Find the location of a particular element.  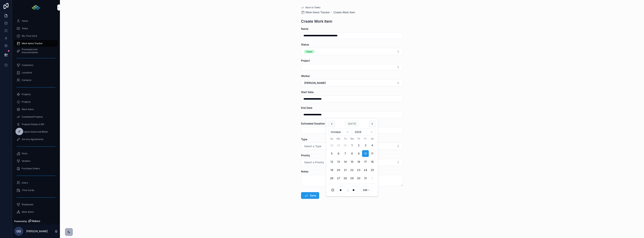

button: Sunday, October 12th, 2025 is located at coordinates (332, 162).